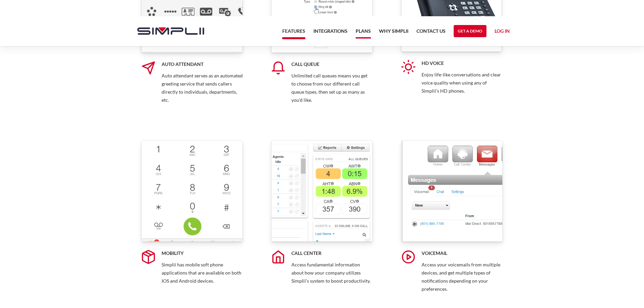 Image resolution: width=644 pixels, height=308 pixels. I want to click on a: Features, so click(294, 33).